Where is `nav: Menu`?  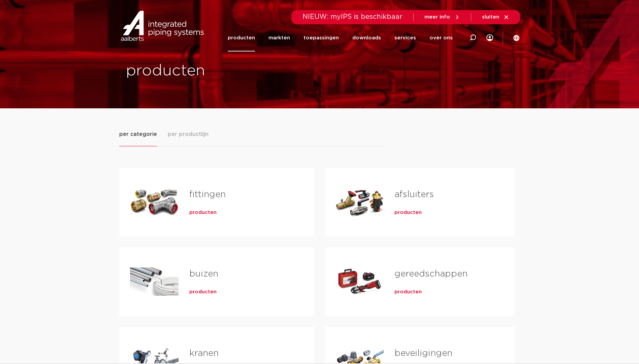 nav: Menu is located at coordinates (340, 38).